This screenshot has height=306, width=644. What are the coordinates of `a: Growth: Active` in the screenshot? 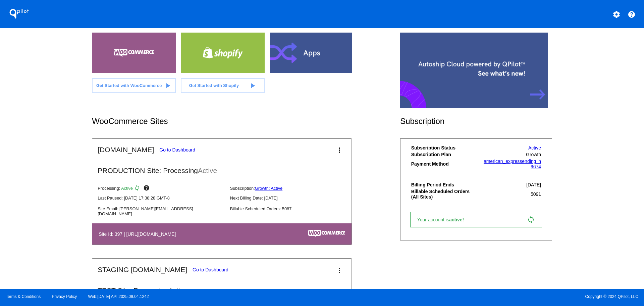 It's located at (269, 188).